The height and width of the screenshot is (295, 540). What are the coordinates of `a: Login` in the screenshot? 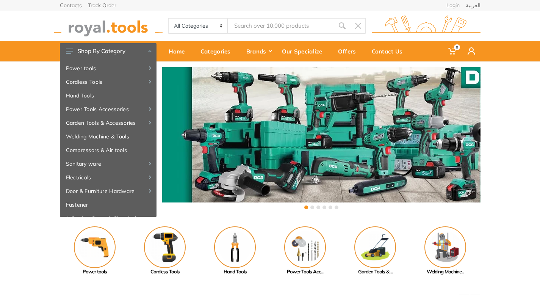 It's located at (452, 5).